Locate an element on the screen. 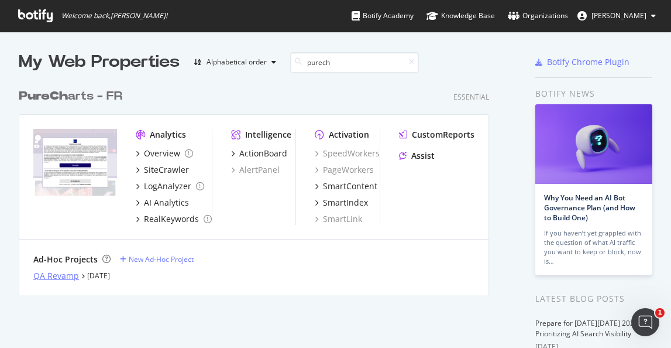 This screenshot has width=671, height=348. div: SmartIndex is located at coordinates (345, 203).